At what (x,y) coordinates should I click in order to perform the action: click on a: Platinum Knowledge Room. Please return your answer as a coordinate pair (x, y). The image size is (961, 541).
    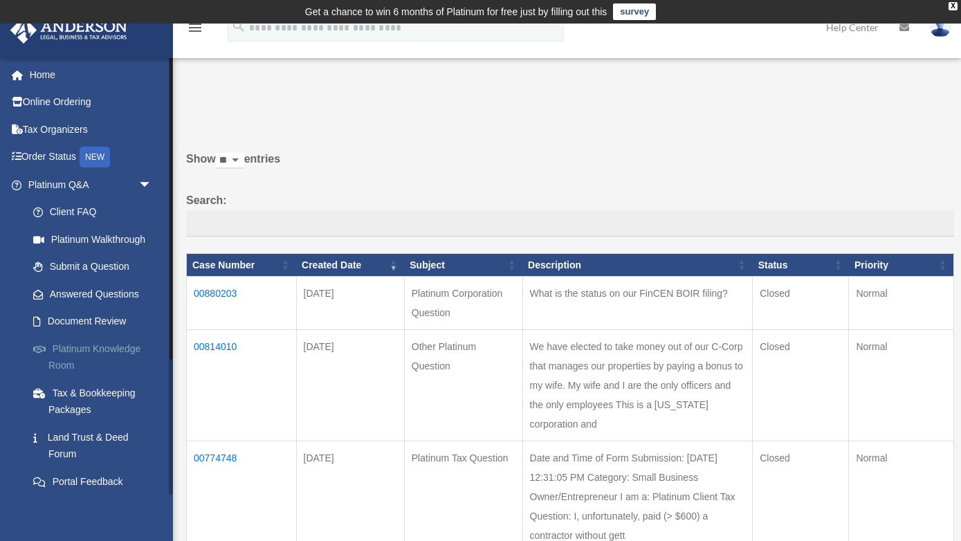
    Looking at the image, I should click on (96, 357).